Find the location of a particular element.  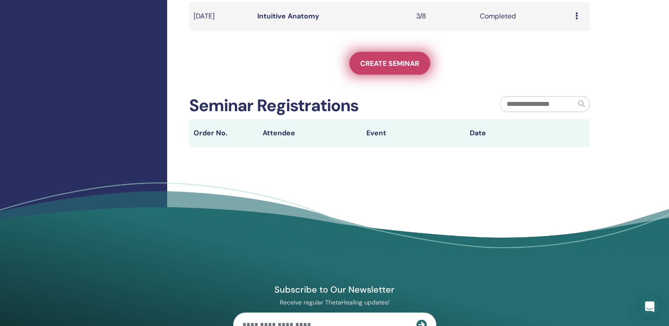

p: Receive regular ThetaHealing updates! is located at coordinates (335, 302).